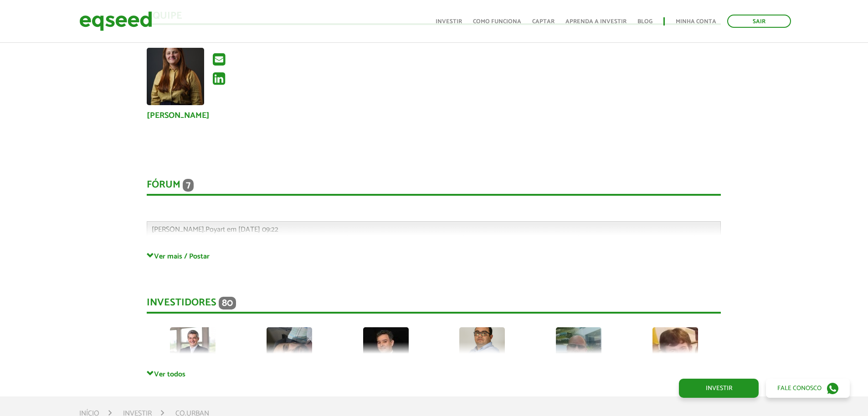 Image resolution: width=868 pixels, height=416 pixels. What do you see at coordinates (596, 21) in the screenshot?
I see `a: Aprenda a investir` at bounding box center [596, 21].